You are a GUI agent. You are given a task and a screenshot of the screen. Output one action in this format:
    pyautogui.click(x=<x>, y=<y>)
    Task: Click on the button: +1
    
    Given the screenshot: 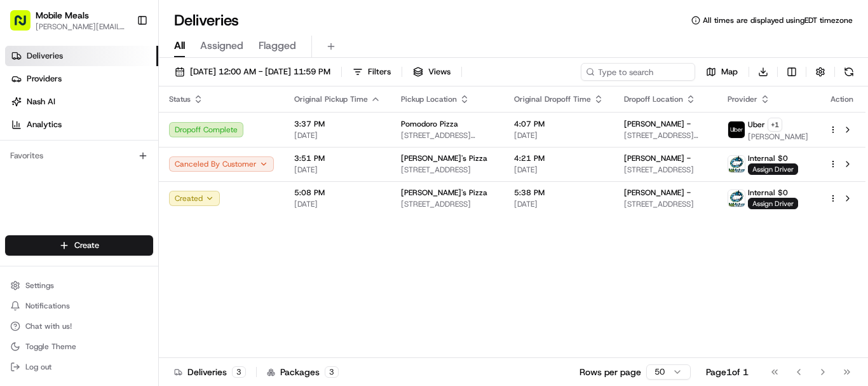 What is the action you would take?
    pyautogui.click(x=775, y=125)
    